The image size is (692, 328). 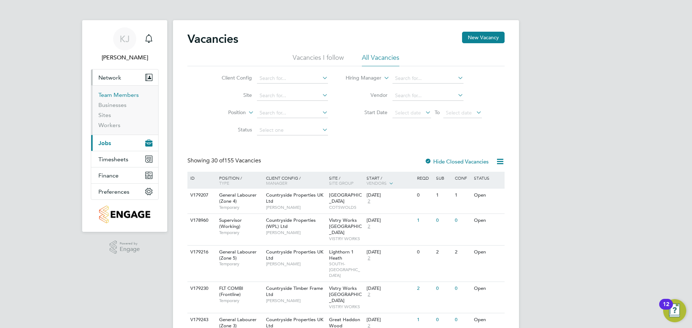 What do you see at coordinates (201, 320) in the screenshot?
I see `div: V179243` at bounding box center [201, 320].